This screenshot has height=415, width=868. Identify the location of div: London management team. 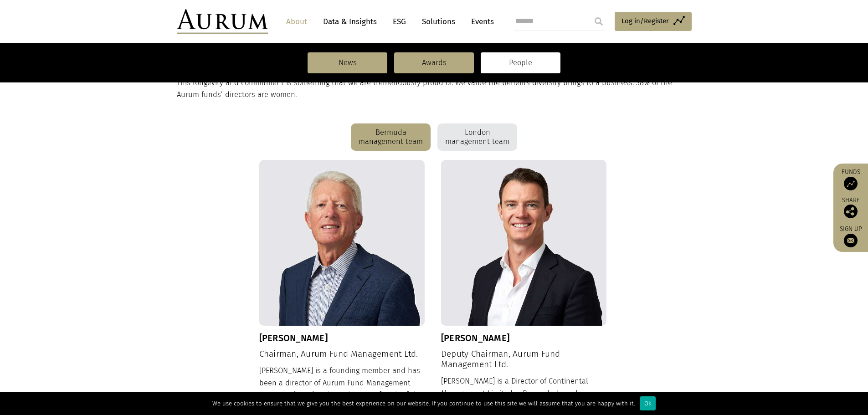
(477, 137).